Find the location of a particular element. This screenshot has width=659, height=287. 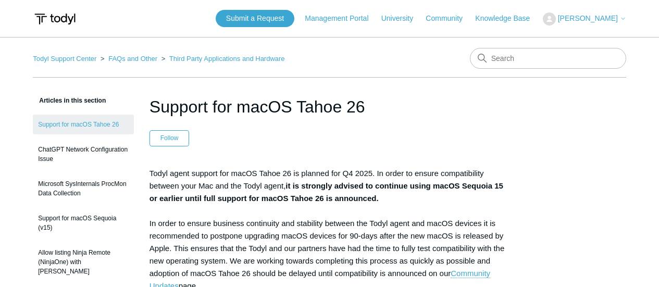

h1: Support for macOS Tahoe 26 is located at coordinates (329, 107).